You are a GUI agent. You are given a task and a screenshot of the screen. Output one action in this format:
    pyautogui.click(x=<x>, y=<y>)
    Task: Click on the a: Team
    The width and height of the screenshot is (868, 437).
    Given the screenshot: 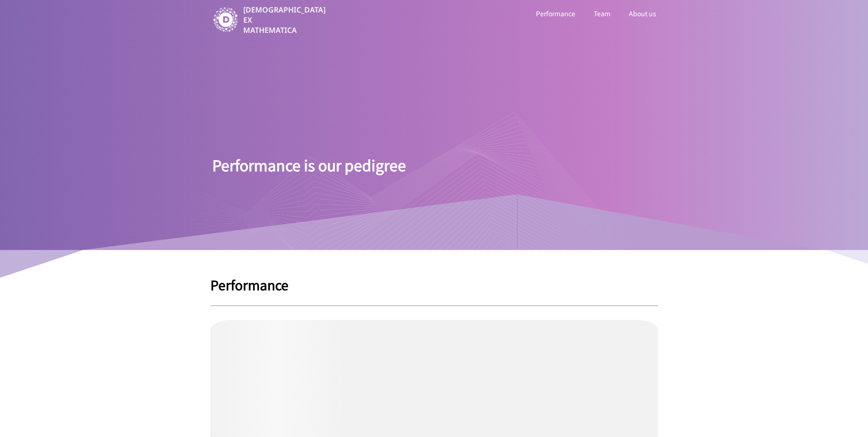 What is the action you would take?
    pyautogui.click(x=602, y=13)
    